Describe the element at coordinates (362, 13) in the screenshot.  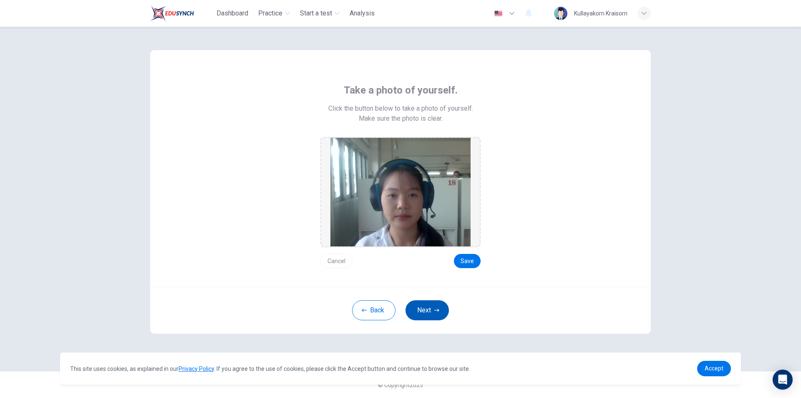
I see `button: Analysis` at that location.